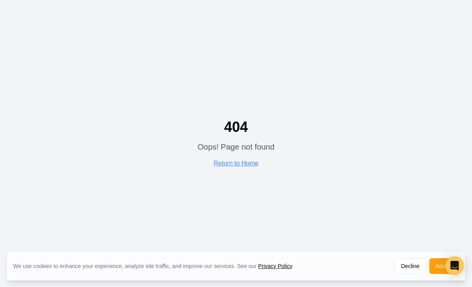  Describe the element at coordinates (454, 266) in the screenshot. I see `div: Open Intercom Messenger` at that location.